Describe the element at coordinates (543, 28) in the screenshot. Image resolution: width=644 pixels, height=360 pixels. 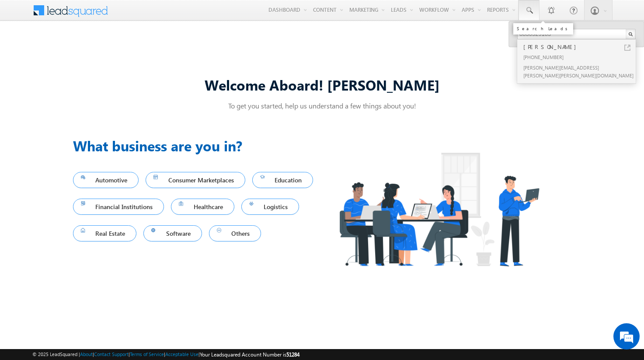
I see `div: Search Leads` at that location.